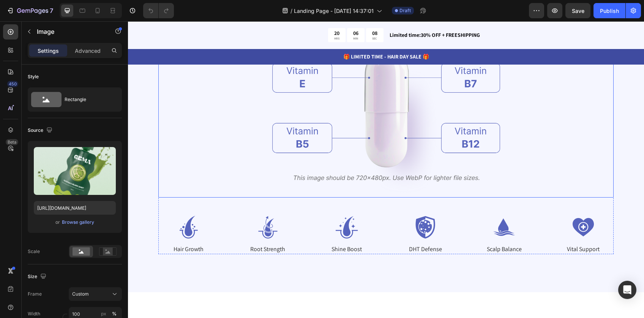 Image resolution: width=644 pixels, height=318 pixels. I want to click on p: Image, so click(69, 32).